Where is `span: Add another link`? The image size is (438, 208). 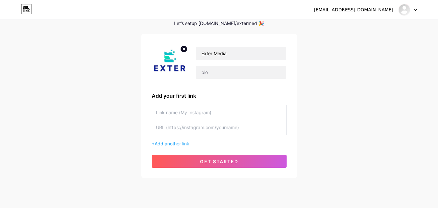 span: Add another link is located at coordinates (172, 143).